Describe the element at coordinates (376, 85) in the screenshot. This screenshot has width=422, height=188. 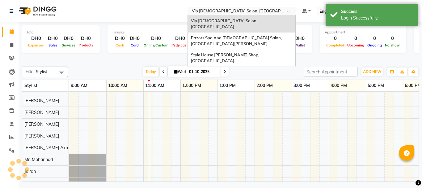
I see `a: 5:00 PM` at that location.